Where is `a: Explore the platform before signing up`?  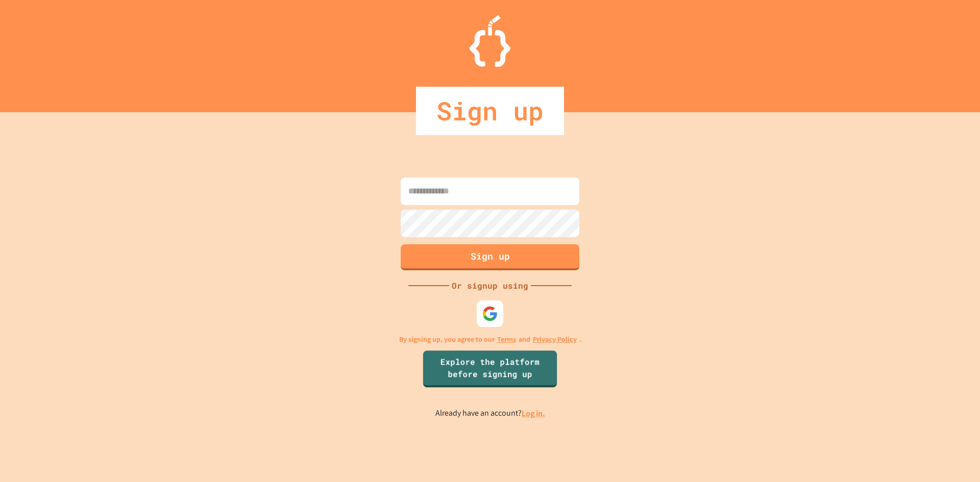 a: Explore the platform before signing up is located at coordinates (490, 369).